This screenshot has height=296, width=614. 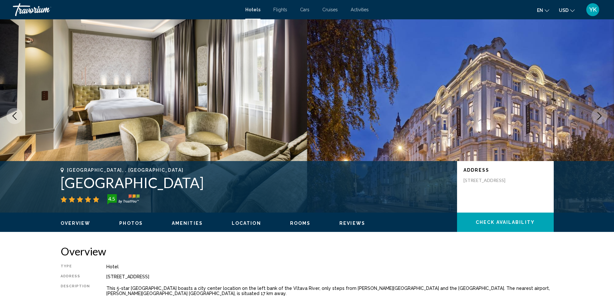 I want to click on span: Amenities, so click(x=187, y=224).